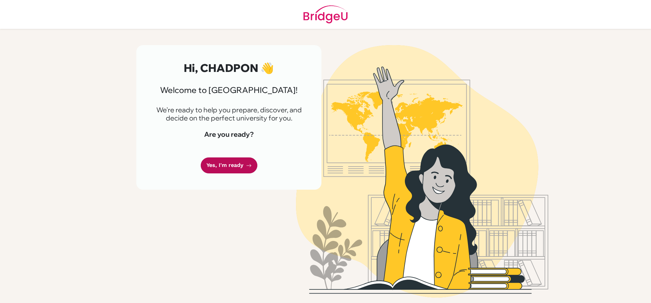 Image resolution: width=651 pixels, height=303 pixels. What do you see at coordinates (229, 134) in the screenshot?
I see `h4: Are you ready?` at bounding box center [229, 134].